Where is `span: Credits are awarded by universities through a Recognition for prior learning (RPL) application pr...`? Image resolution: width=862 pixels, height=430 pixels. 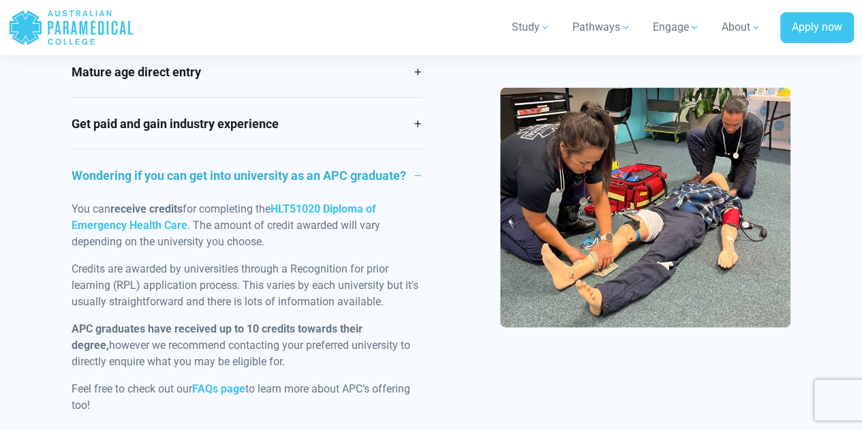
span: Credits are awarded by universities through a Recognition for prior learning (RPL) application pr... is located at coordinates (245, 285).